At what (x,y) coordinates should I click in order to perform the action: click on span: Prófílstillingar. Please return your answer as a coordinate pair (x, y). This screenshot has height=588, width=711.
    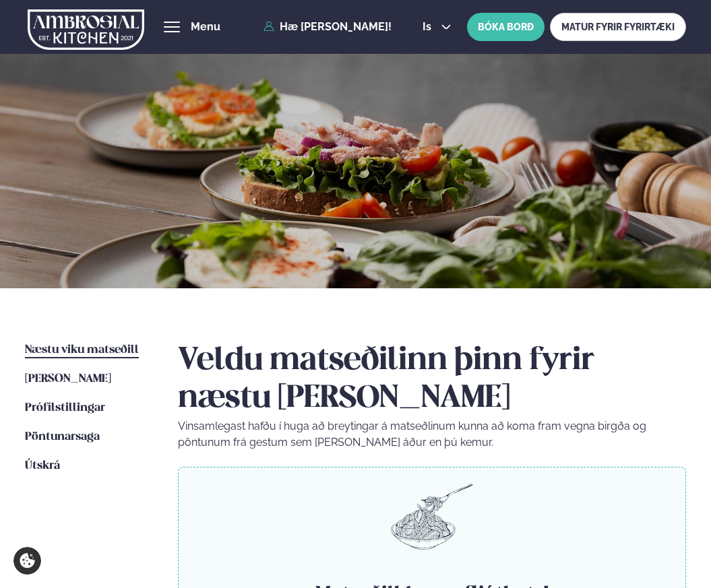
    Looking at the image, I should click on (65, 408).